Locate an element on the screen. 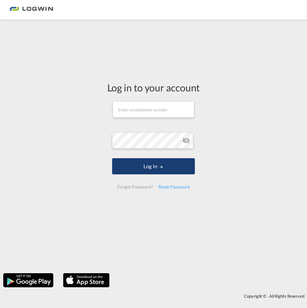 The height and width of the screenshot is (308, 307). div: Log in to your account is located at coordinates (153, 88).